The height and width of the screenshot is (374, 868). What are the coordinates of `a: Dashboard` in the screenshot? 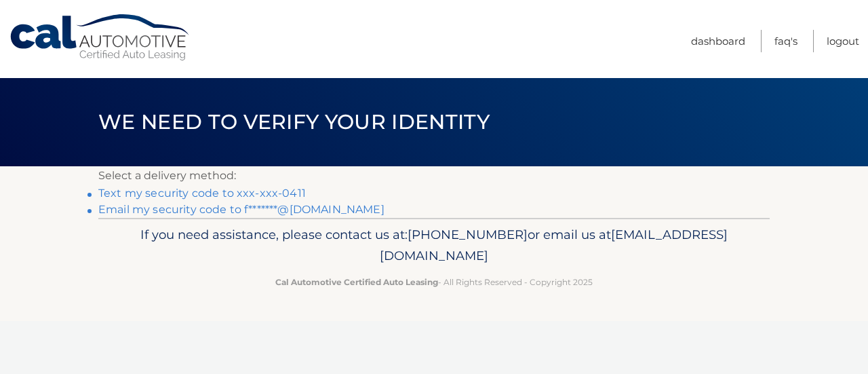 It's located at (718, 41).